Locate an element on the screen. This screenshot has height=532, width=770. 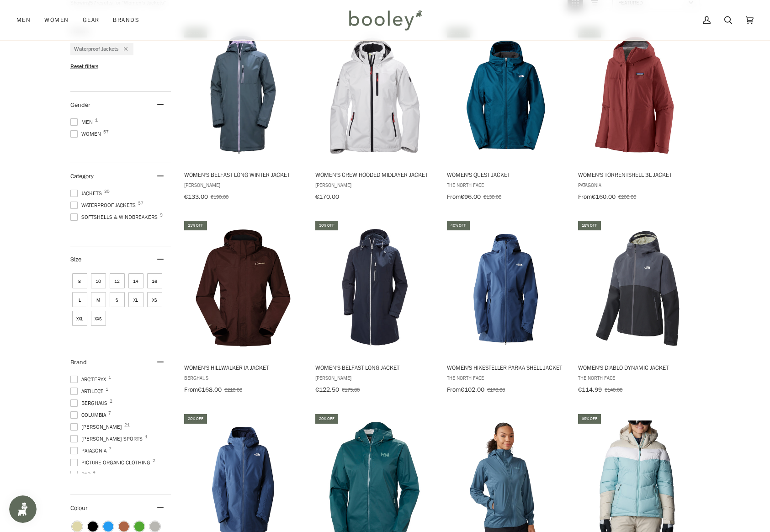
span: Size: S is located at coordinates (117, 299).